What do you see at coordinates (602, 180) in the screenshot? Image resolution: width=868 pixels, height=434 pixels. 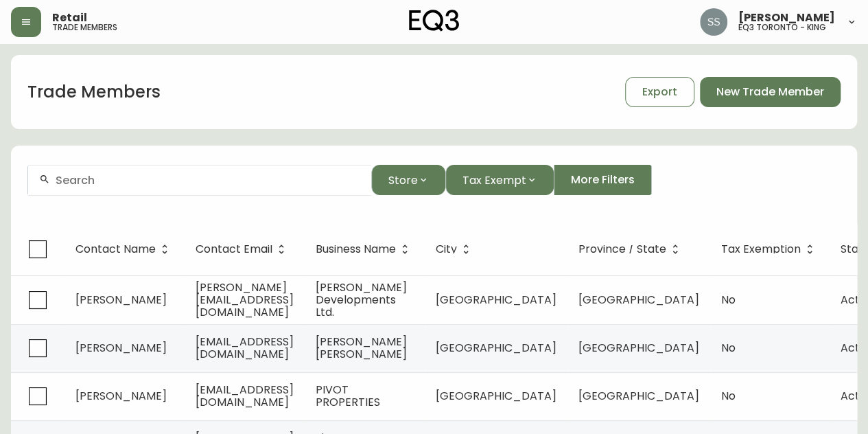 I see `span: More Filters` at bounding box center [602, 180].